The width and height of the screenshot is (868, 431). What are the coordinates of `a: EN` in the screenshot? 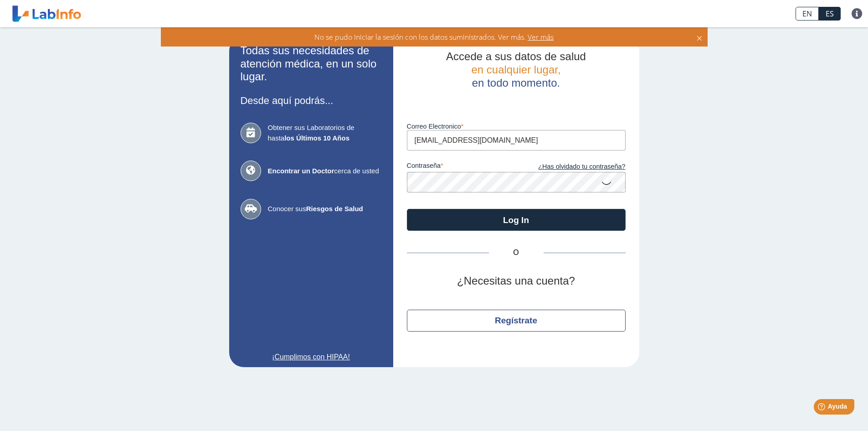 It's located at (807, 14).